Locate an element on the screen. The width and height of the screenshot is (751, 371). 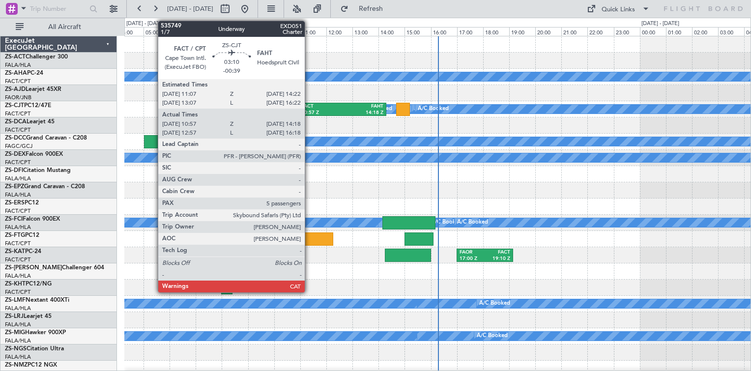
a: ZS-DCALearjet 45 is located at coordinates (29, 122).